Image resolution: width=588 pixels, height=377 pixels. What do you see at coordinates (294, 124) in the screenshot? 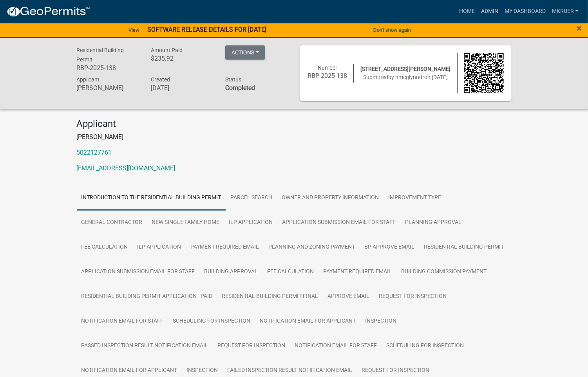
I see `h4: Applicant` at bounding box center [294, 124].